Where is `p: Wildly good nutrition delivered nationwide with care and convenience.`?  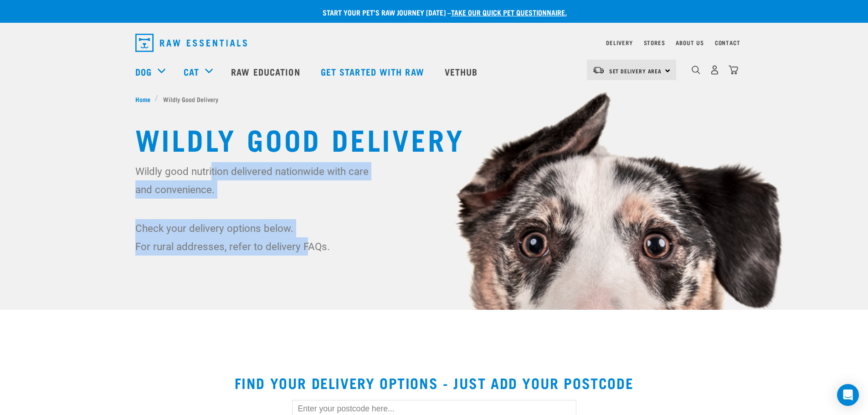 p: Wildly good nutrition delivered nationwide with care and convenience. is located at coordinates (255, 180).